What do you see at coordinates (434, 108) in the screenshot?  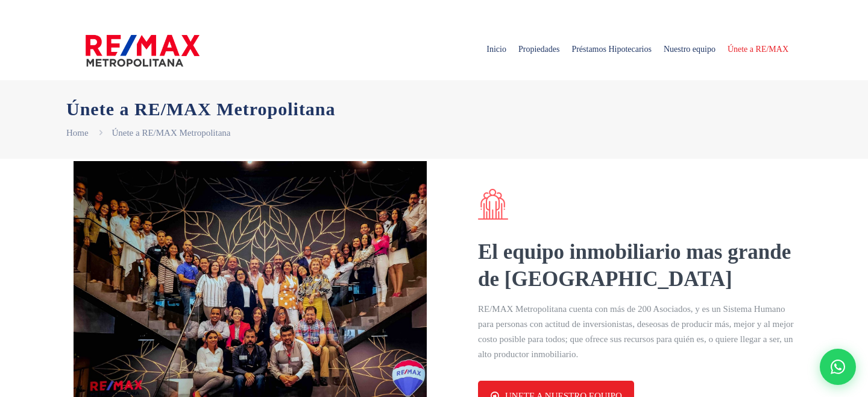 I see `h1: Únete a RE/MAX Metropolitana` at bounding box center [434, 108].